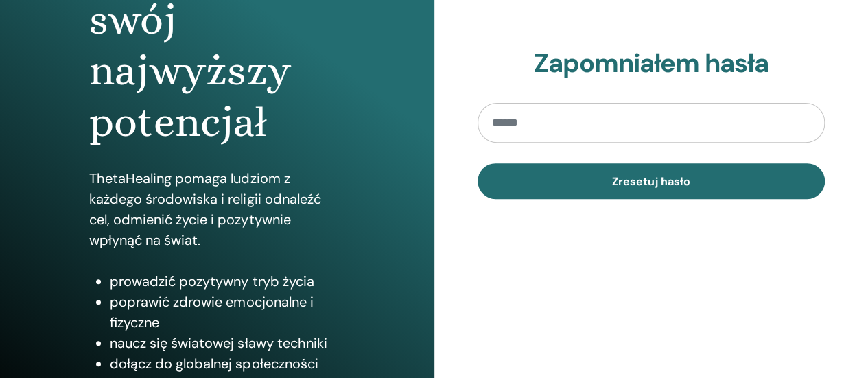 The height and width of the screenshot is (378, 868). What do you see at coordinates (650, 181) in the screenshot?
I see `font: Zresetuj hasło` at bounding box center [650, 181].